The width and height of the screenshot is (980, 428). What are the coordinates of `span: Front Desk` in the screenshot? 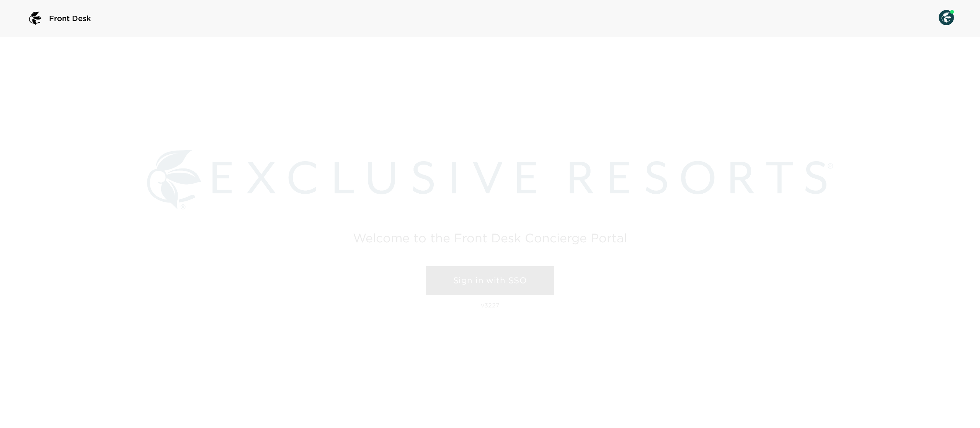 It's located at (70, 19).